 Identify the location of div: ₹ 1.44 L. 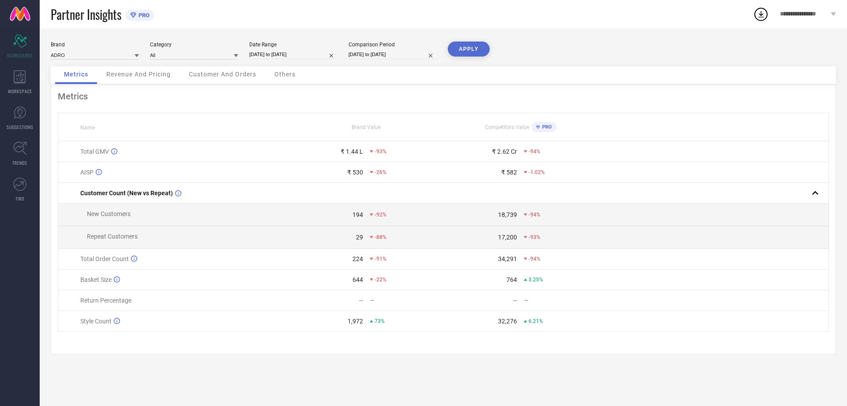
(352, 151).